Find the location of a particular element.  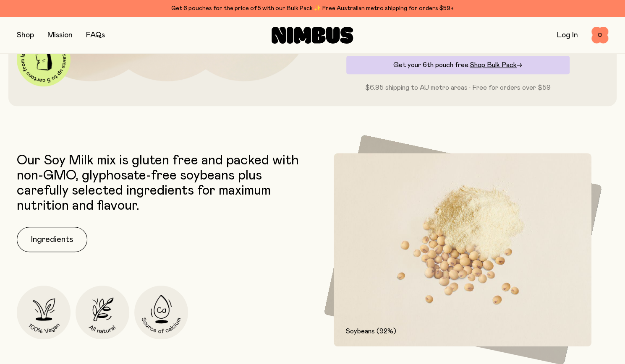

p: $6.95 shipping to AU metro areas · Free for orders over $59 is located at coordinates (458, 88).